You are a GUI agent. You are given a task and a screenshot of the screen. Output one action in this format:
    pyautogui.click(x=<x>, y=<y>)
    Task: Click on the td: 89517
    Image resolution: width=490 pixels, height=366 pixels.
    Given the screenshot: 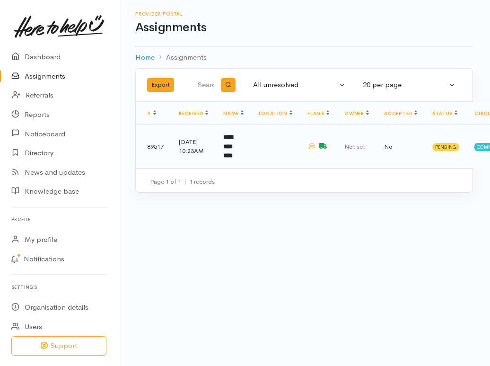 What is the action you would take?
    pyautogui.click(x=153, y=146)
    